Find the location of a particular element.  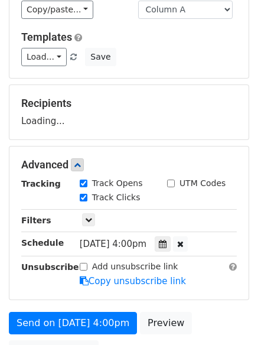

a: Load... is located at coordinates (44, 57).